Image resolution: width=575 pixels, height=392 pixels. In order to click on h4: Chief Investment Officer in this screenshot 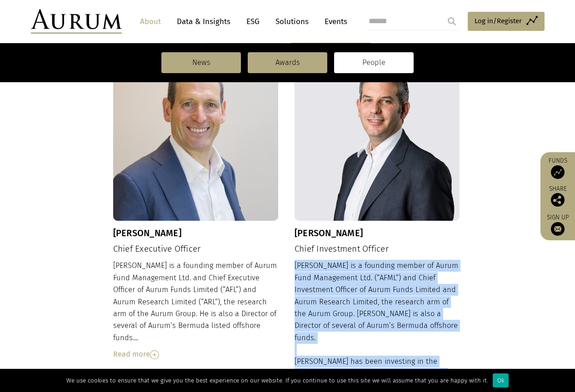, I will do `click(378, 249)`.